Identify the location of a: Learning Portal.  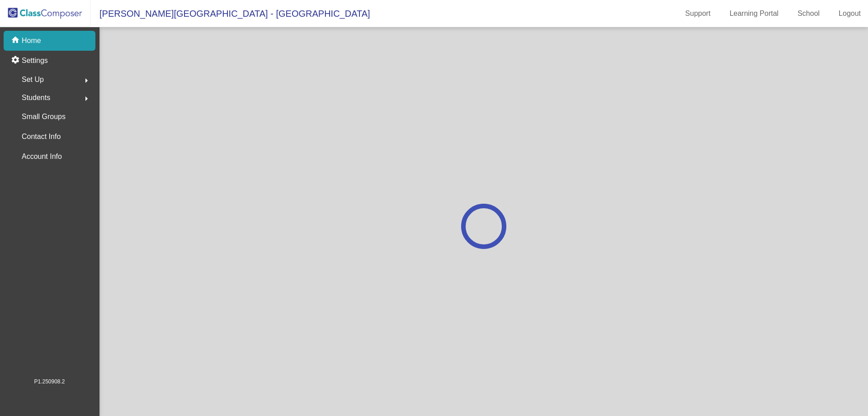
(754, 13).